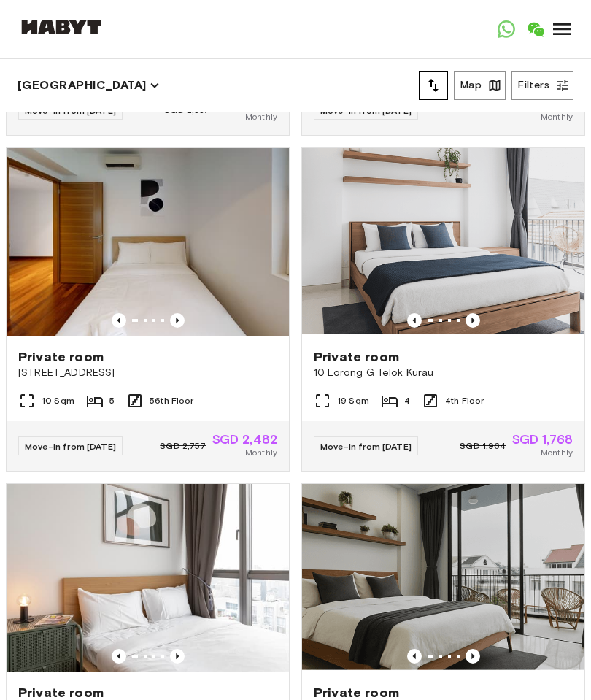 The width and height of the screenshot is (591, 700). What do you see at coordinates (172, 401) in the screenshot?
I see `span: 56th Floor` at bounding box center [172, 401].